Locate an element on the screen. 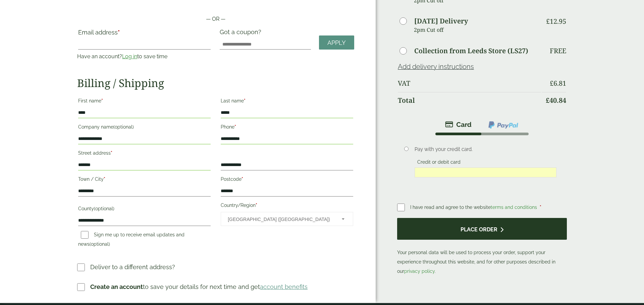 The width and height of the screenshot is (644, 305). label: Collection from Leeds Store (LS27) is located at coordinates (471, 51).